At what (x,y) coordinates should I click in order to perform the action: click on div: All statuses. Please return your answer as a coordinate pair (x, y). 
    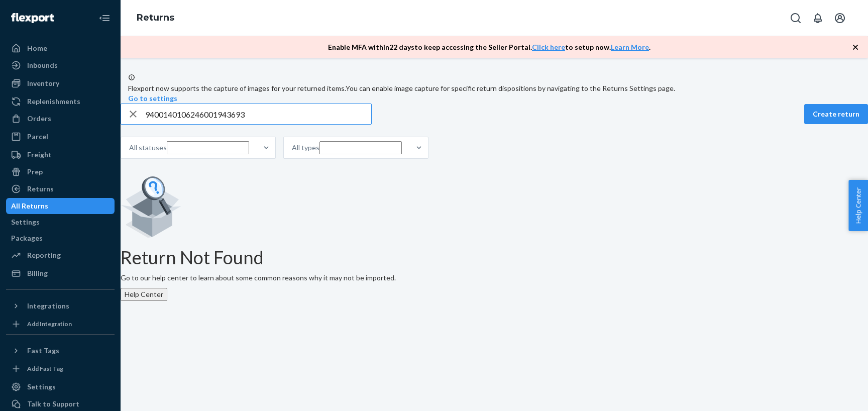
    Looking at the image, I should click on (147, 147).